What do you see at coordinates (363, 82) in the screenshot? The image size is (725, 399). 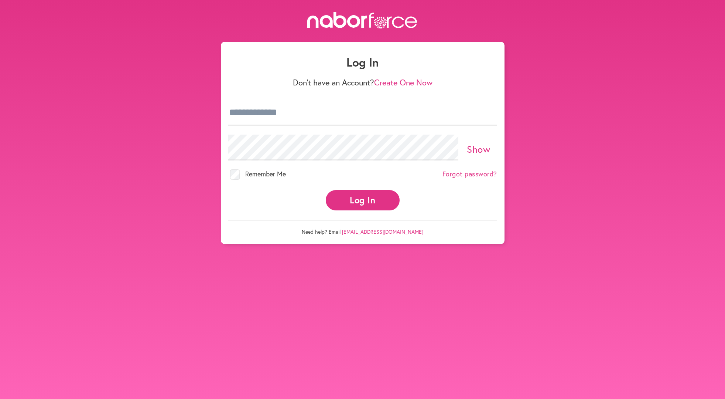 I see `p: Don't have an Account?` at bounding box center [363, 82].